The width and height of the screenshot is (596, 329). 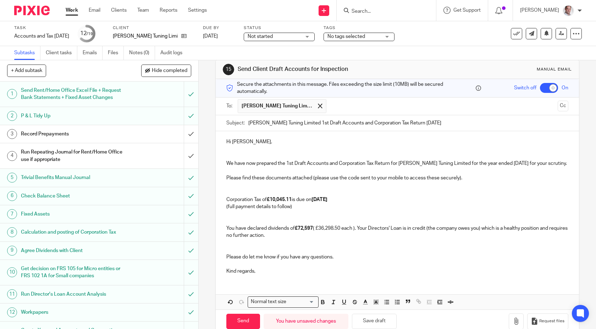 I want to click on div: 11, so click(x=12, y=295).